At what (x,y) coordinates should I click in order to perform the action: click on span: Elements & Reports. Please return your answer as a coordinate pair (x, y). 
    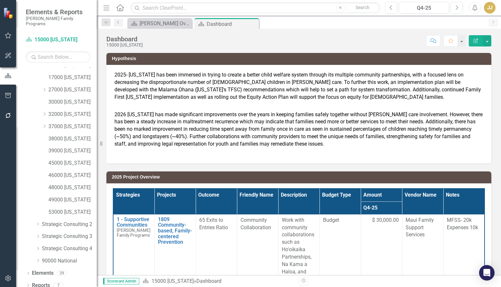
    Looking at the image, I should click on (58, 12).